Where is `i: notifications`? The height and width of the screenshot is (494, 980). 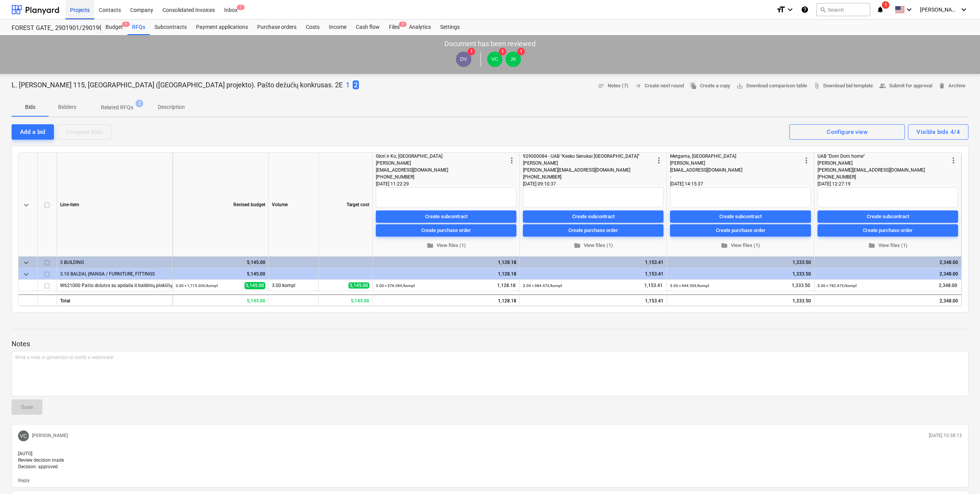
i: notifications is located at coordinates (880, 10).